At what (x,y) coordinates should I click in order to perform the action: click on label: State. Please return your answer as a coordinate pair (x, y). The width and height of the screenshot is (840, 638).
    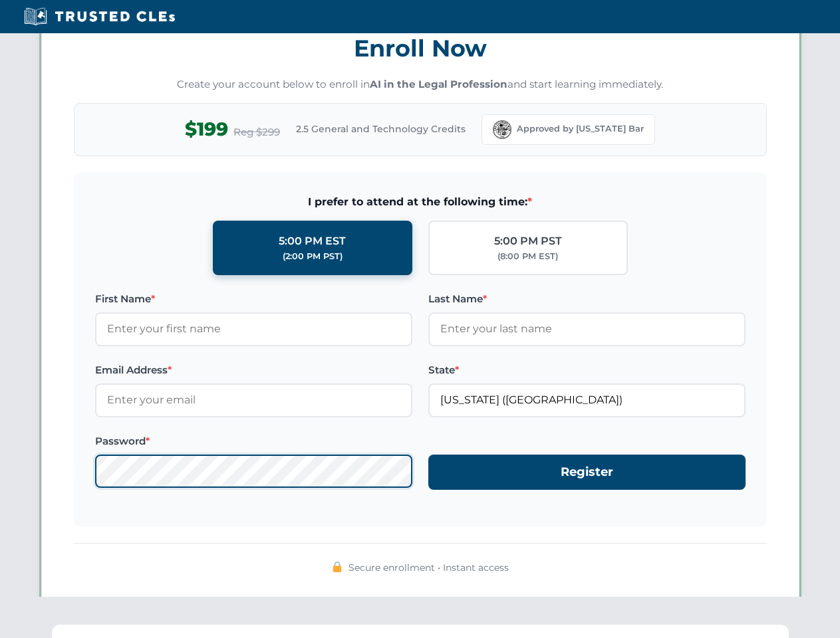
    Looking at the image, I should click on (587, 370).